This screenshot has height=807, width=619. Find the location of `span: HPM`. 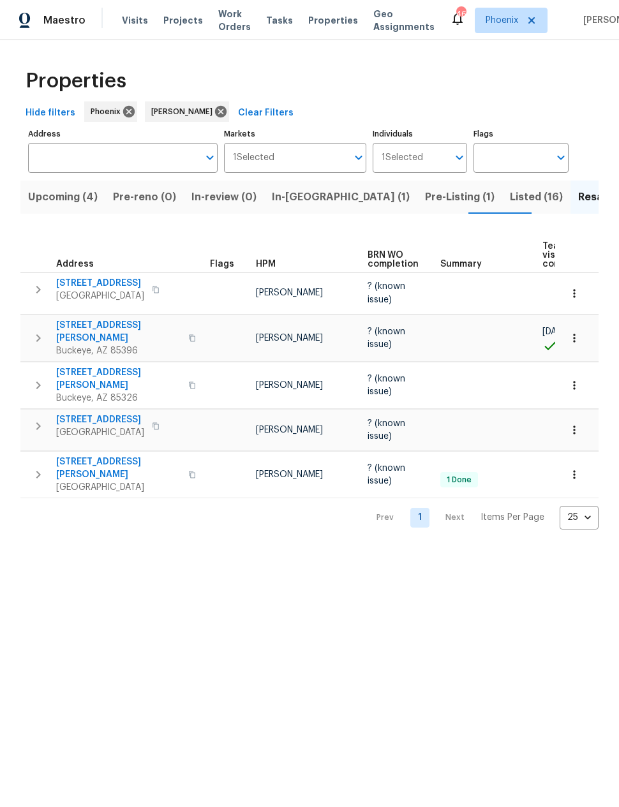

span: HPM is located at coordinates (266, 264).